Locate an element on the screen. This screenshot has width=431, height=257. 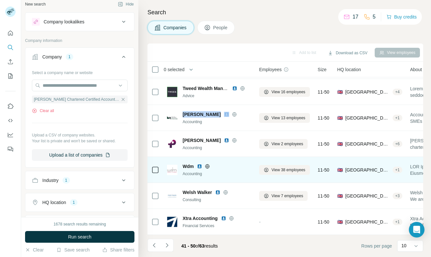
button: Clear is located at coordinates (34, 250).